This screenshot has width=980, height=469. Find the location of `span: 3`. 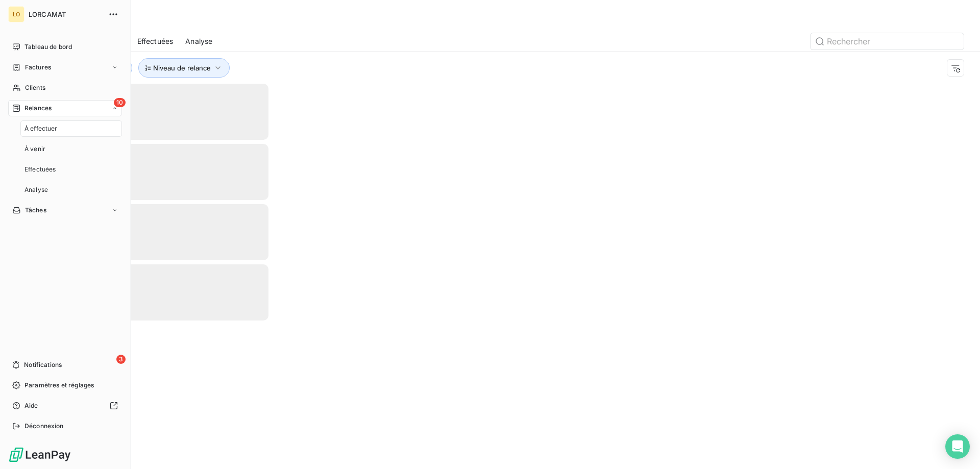

span: 3 is located at coordinates (121, 359).